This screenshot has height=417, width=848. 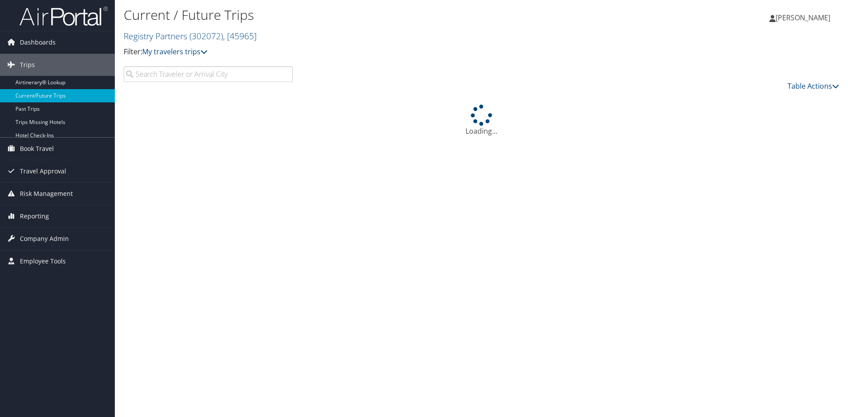 I want to click on h1: Current / Future Trips, so click(x=362, y=15).